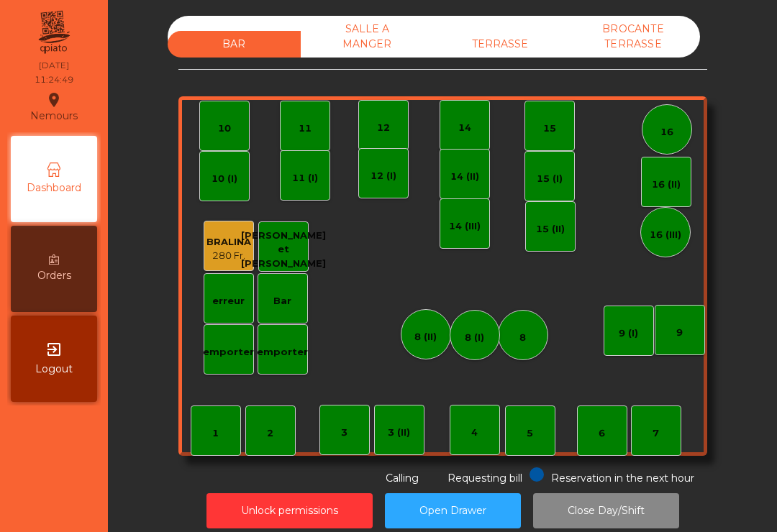  I want to click on button: Open Drawer, so click(452, 511).